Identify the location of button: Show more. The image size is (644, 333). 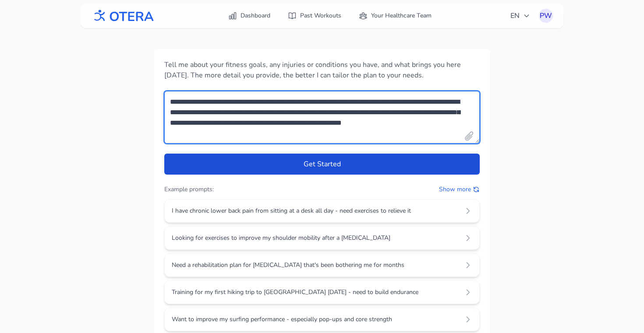
(459, 189).